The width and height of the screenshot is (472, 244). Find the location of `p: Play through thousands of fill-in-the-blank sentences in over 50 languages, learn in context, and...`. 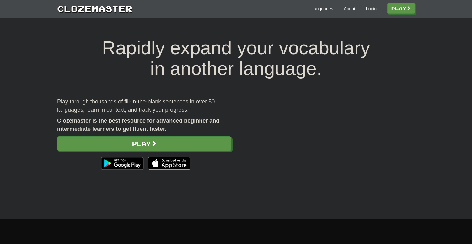

p: Play through thousands of fill-in-the-blank sentences in over 50 languages, learn in context, and... is located at coordinates (144, 106).